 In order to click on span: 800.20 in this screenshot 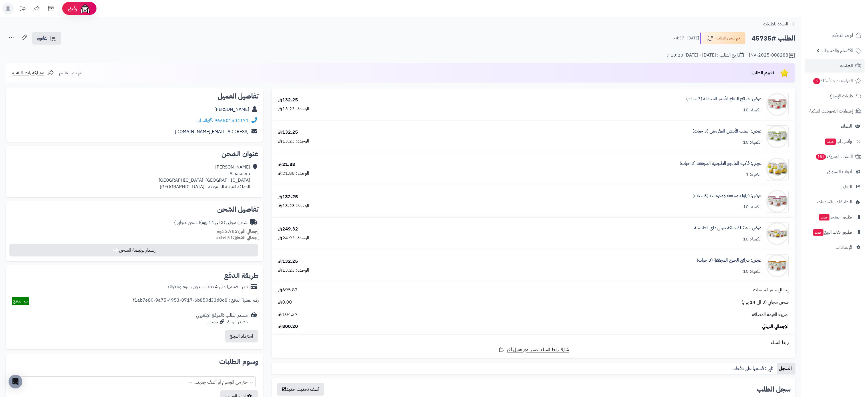, I will do `click(288, 326)`.